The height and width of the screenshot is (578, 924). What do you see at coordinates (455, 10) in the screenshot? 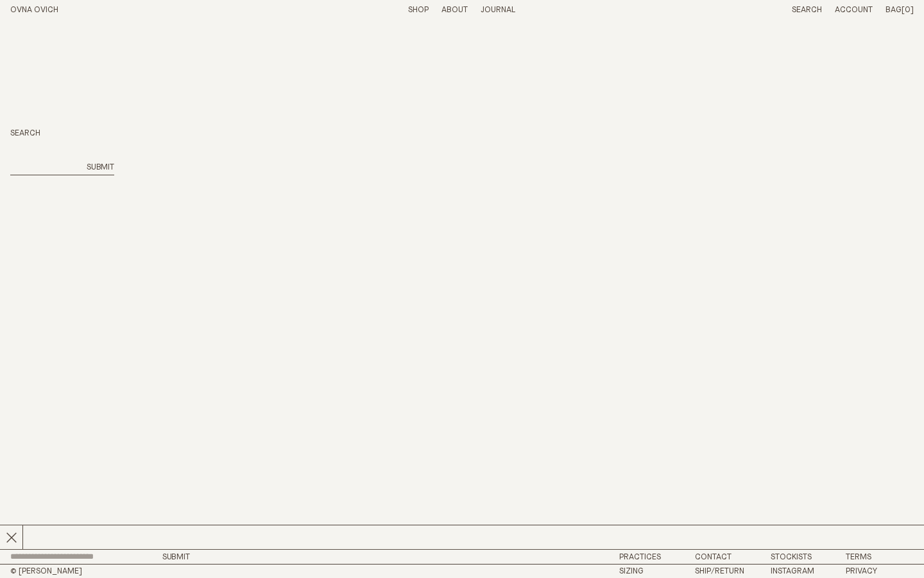
I see `summary: About` at bounding box center [455, 10].